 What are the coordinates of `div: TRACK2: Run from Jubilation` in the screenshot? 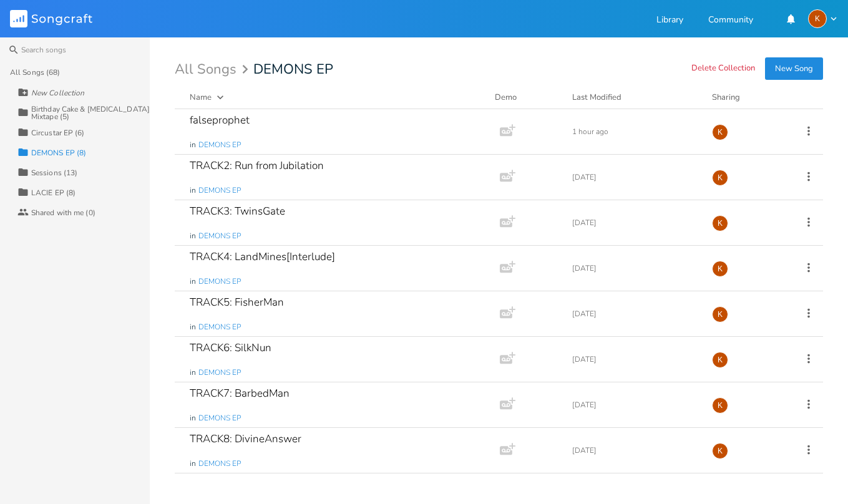 It's located at (257, 165).